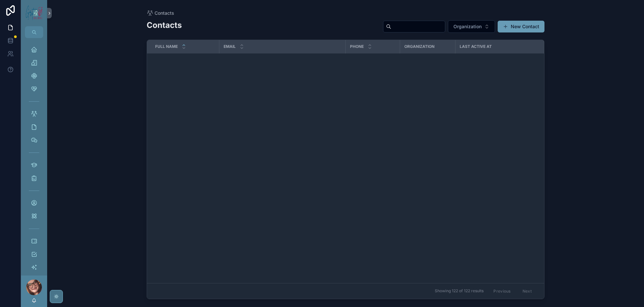 This screenshot has height=307, width=644. What do you see at coordinates (521, 27) in the screenshot?
I see `a: New Contact` at bounding box center [521, 27].